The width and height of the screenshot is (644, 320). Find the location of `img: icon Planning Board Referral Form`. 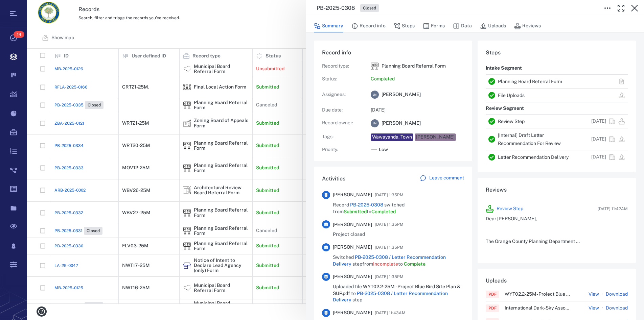

img: icon Planning Board Referral Form is located at coordinates (375, 66).